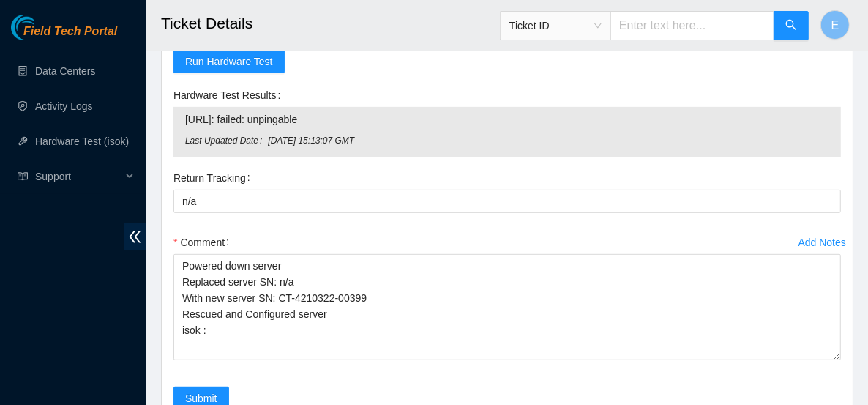 This screenshot has width=868, height=405. Describe the element at coordinates (78, 176) in the screenshot. I see `span: Support` at that location.